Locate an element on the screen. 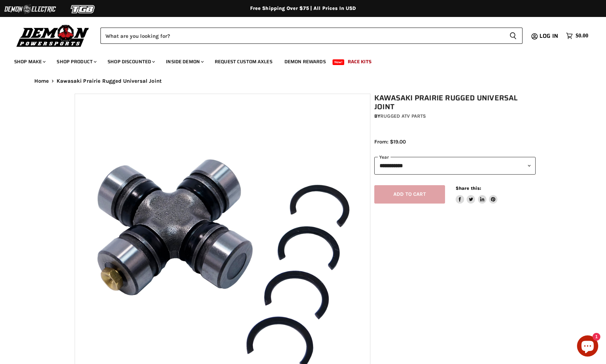 This screenshot has width=606, height=364. a: Request Custom Axles is located at coordinates (243, 61).